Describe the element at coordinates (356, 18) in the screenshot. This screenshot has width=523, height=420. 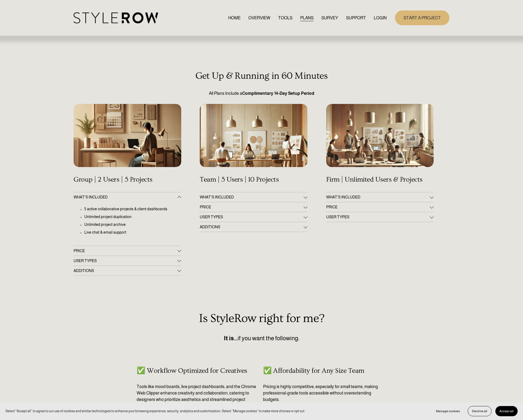
I see `span: SUPPORT` at that location.